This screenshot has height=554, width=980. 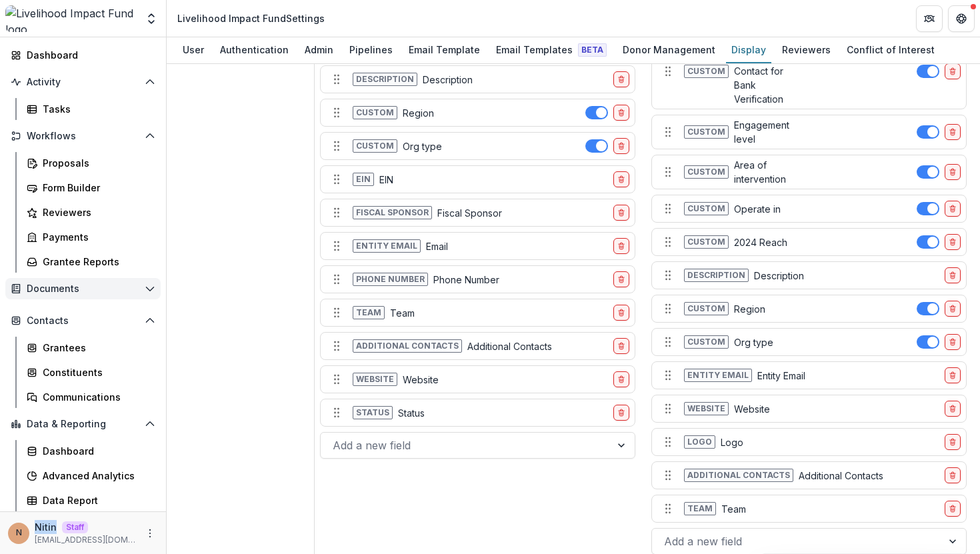 I want to click on a: Grantee Reports, so click(x=91, y=261).